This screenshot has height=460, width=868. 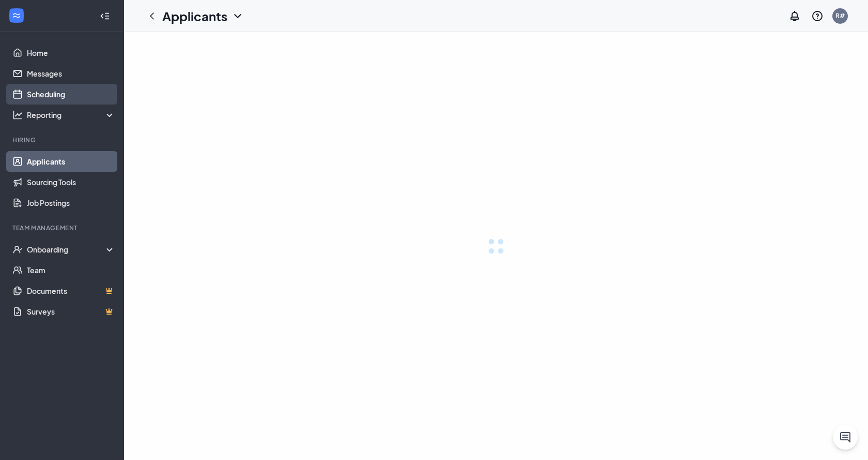 What do you see at coordinates (17, 15) in the screenshot?
I see `svg: WorkstreamLogo` at bounding box center [17, 15].